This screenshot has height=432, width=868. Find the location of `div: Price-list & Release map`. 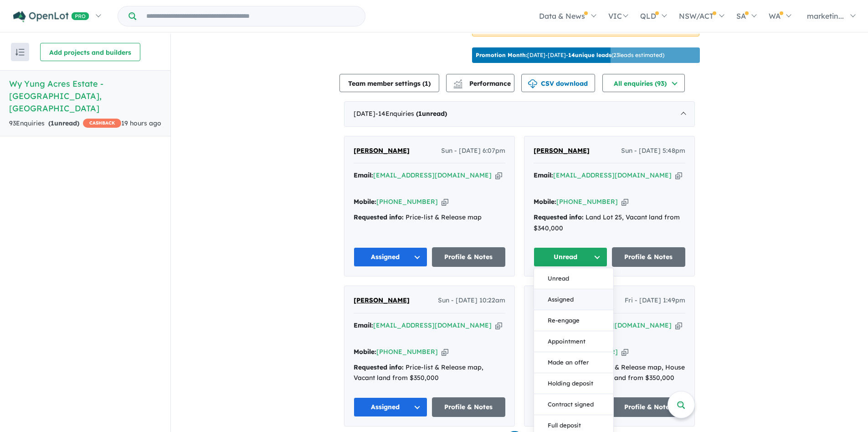

div: Price-list & Release map is located at coordinates (430, 218).